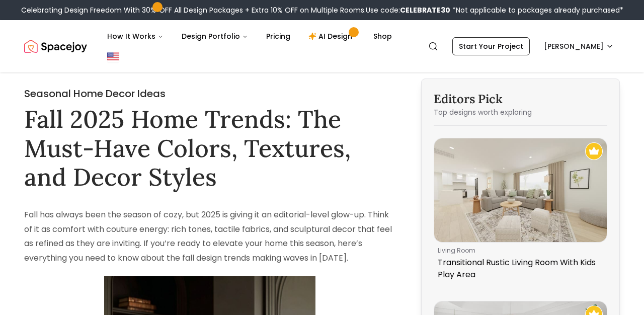 The height and width of the screenshot is (315, 644). Describe the element at coordinates (518, 268) in the screenshot. I see `p: Transitional Rustic Living Room With Kids Play Area` at that location.